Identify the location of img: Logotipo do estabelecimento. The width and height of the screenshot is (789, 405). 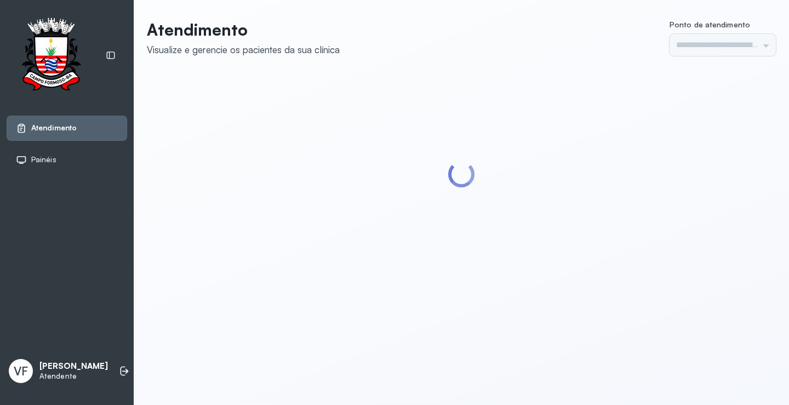
(51, 55).